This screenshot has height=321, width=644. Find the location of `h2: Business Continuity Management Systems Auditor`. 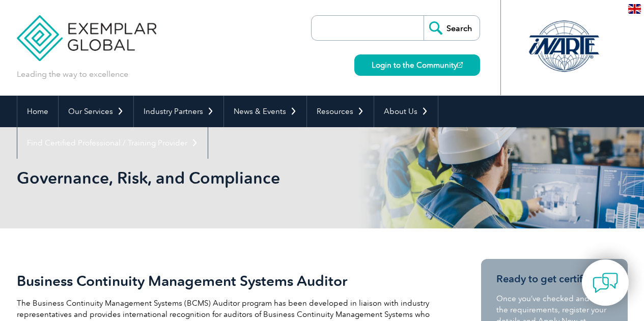

h2: Business Continuity Management Systems Auditor is located at coordinates (231, 281).